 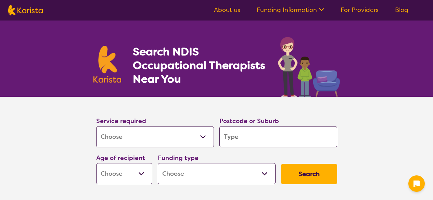 What do you see at coordinates (249, 121) in the screenshot?
I see `label: Postcode or Suburb` at bounding box center [249, 121].